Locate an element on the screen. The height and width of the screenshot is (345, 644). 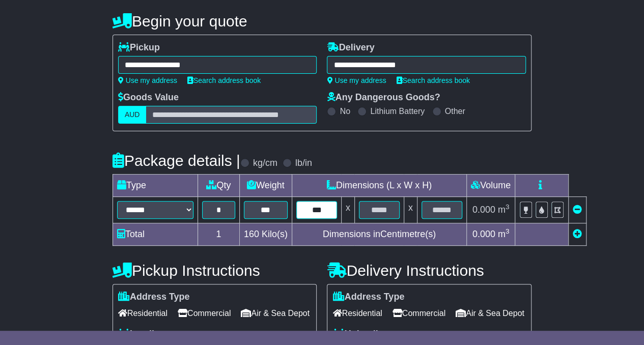
h4: Package details | is located at coordinates (176, 160).